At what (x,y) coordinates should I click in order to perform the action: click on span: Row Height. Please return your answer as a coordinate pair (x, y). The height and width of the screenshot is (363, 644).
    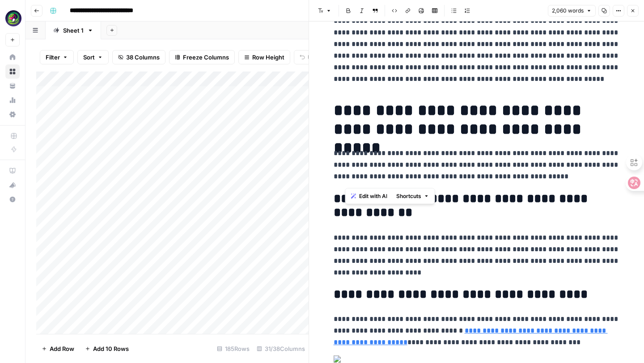
    Looking at the image, I should click on (268, 57).